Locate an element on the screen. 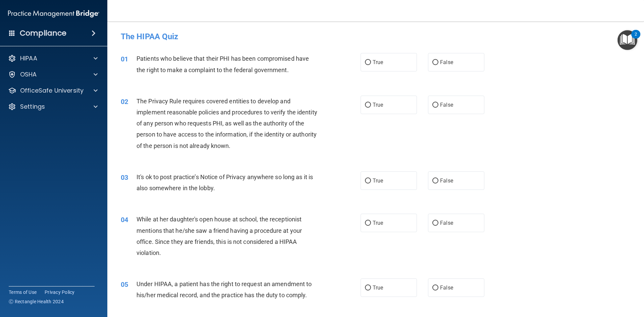 This screenshot has width=644, height=317. span: 05 is located at coordinates (125, 285).